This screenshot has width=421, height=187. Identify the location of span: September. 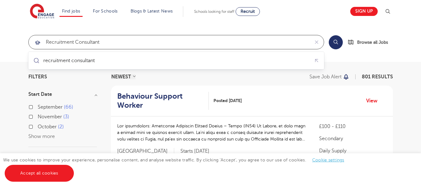
(50, 107).